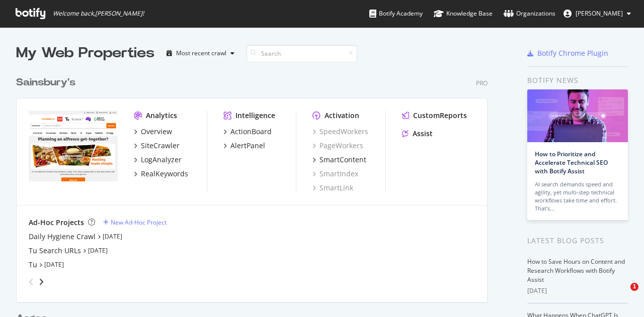  What do you see at coordinates (46, 82) in the screenshot?
I see `div: Sainsbury's` at bounding box center [46, 82].